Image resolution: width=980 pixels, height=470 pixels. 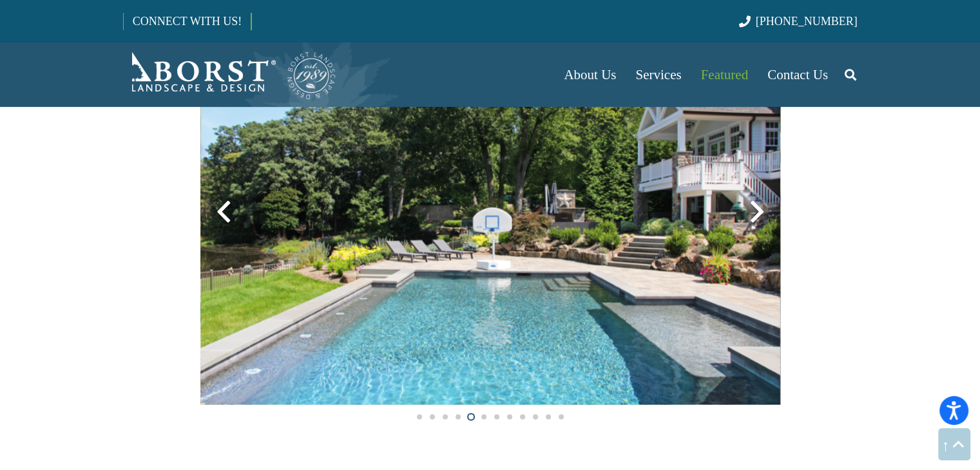 What do you see at coordinates (658, 75) in the screenshot?
I see `span: Services` at bounding box center [658, 75].